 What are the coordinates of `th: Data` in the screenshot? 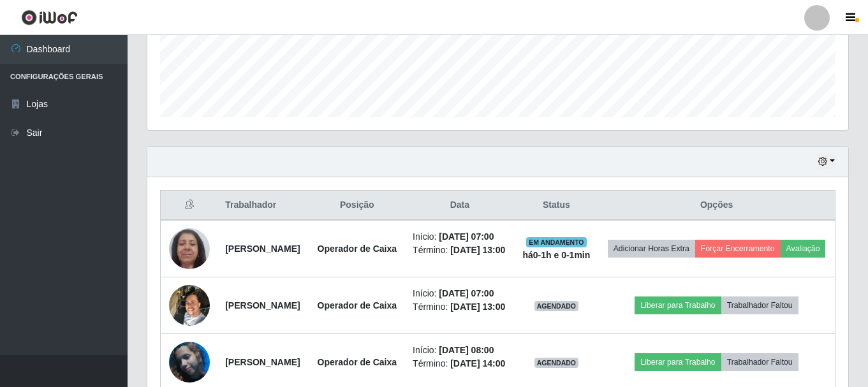 It's located at (460, 205).